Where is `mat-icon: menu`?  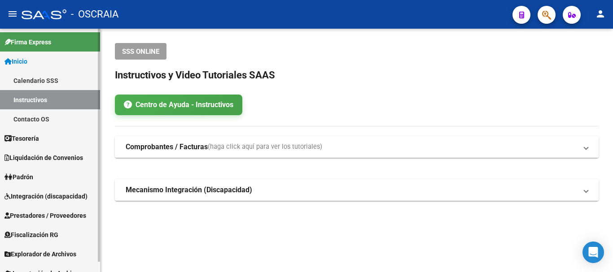 mat-icon: menu is located at coordinates (13, 14).